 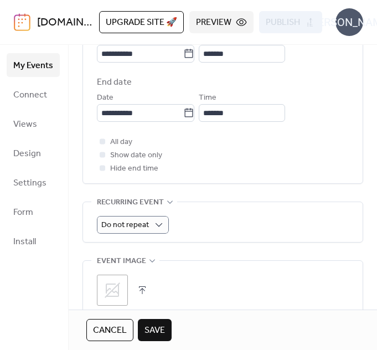 What do you see at coordinates (214, 23) in the screenshot?
I see `span: Preview` at bounding box center [214, 23].